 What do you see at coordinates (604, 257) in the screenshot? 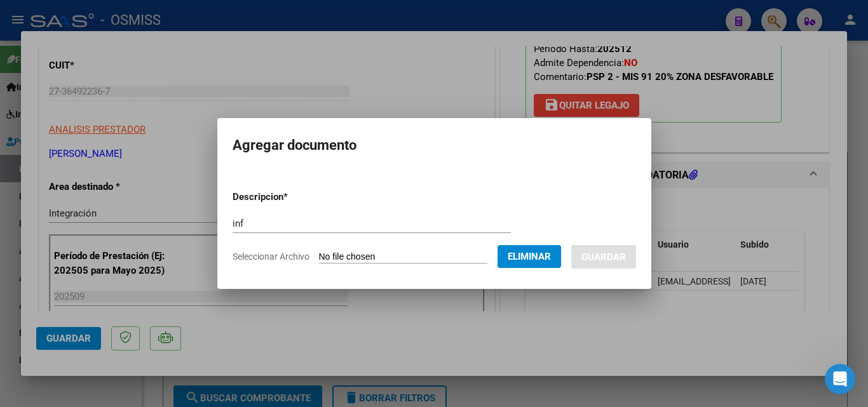
I see `span: Guardar` at bounding box center [604, 257].